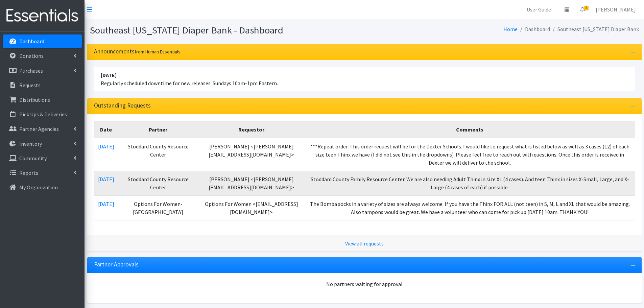  Describe the element at coordinates (470, 207) in the screenshot. I see `td: The Bomba socks in a variety of sizes are always welcome. If you have the Thinx FOR ALL (not teen...` at that location.